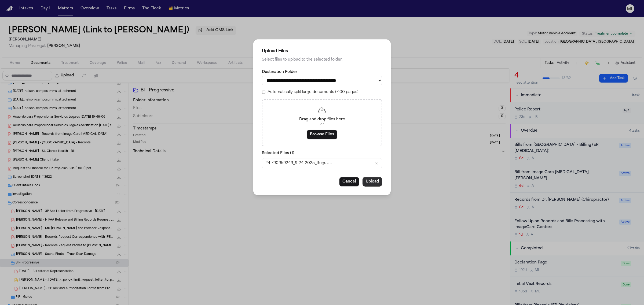 This screenshot has width=644, height=305. What do you see at coordinates (322, 134) in the screenshot?
I see `button: Browse Files` at bounding box center [322, 134].